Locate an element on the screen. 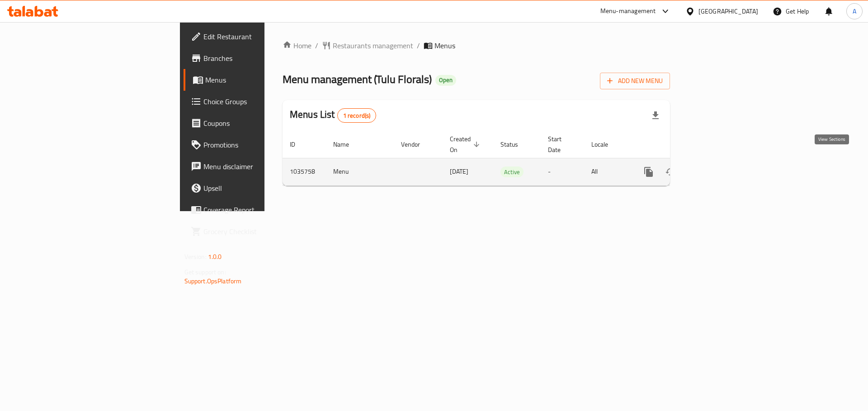 The width and height of the screenshot is (868, 411). a: Coverage Report is located at coordinates (254, 210).